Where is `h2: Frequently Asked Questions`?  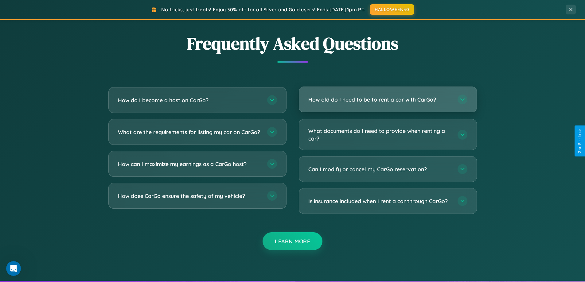 h2: Frequently Asked Questions is located at coordinates (293, 43).